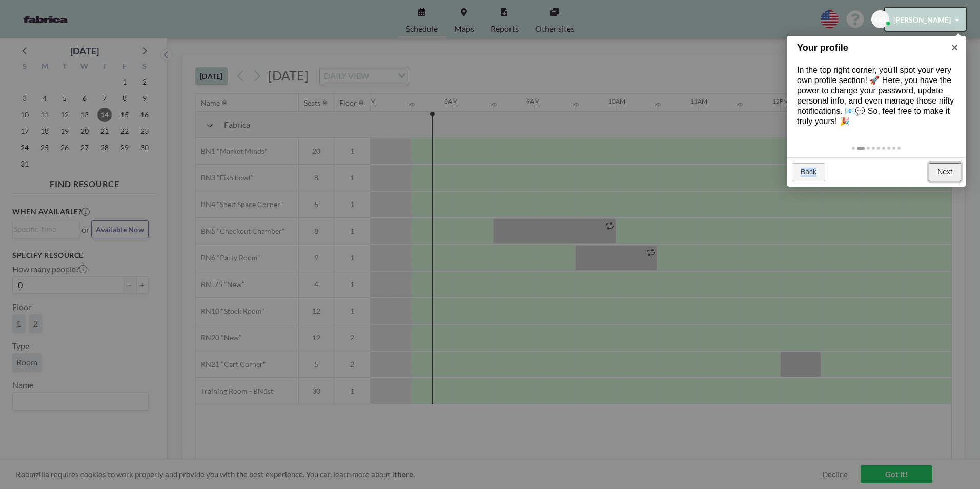  Describe the element at coordinates (945, 172) in the screenshot. I see `a: Next` at that location.